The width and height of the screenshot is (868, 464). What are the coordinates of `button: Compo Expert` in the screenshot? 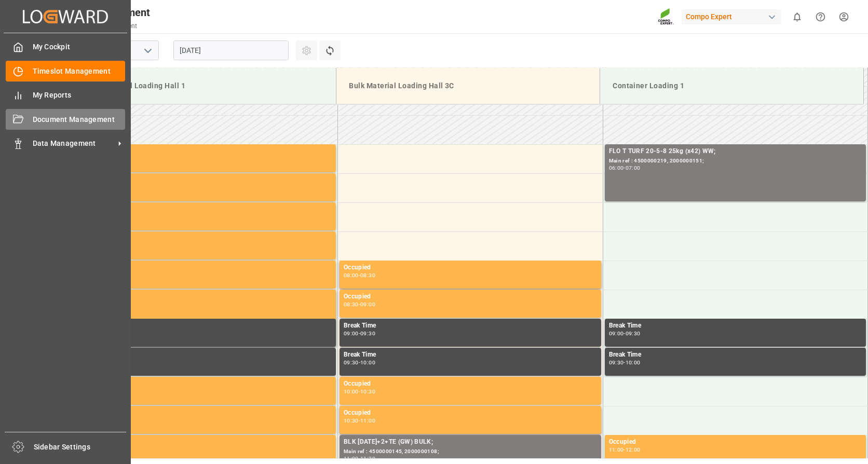 It's located at (733, 17).